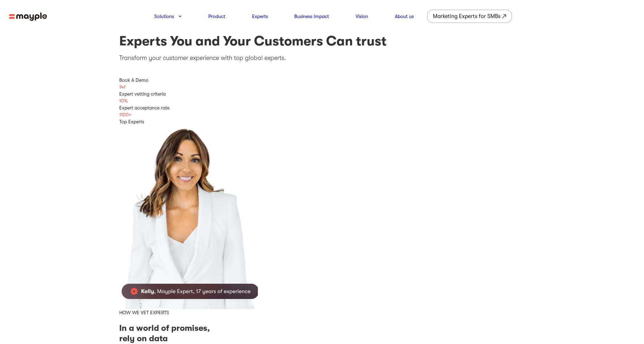 The image size is (644, 344). Describe the element at coordinates (322, 312) in the screenshot. I see `div: HOW WE VET EXPERTS` at that location.